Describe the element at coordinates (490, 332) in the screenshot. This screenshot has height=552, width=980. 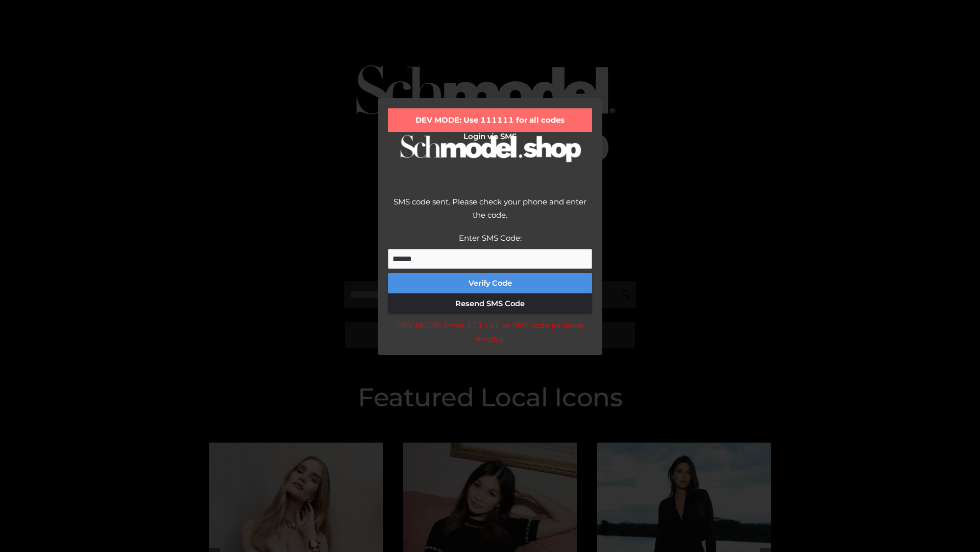
I see `div: DEV MODE: Enter 111111 as SMS code (or leave empty).` at that location.